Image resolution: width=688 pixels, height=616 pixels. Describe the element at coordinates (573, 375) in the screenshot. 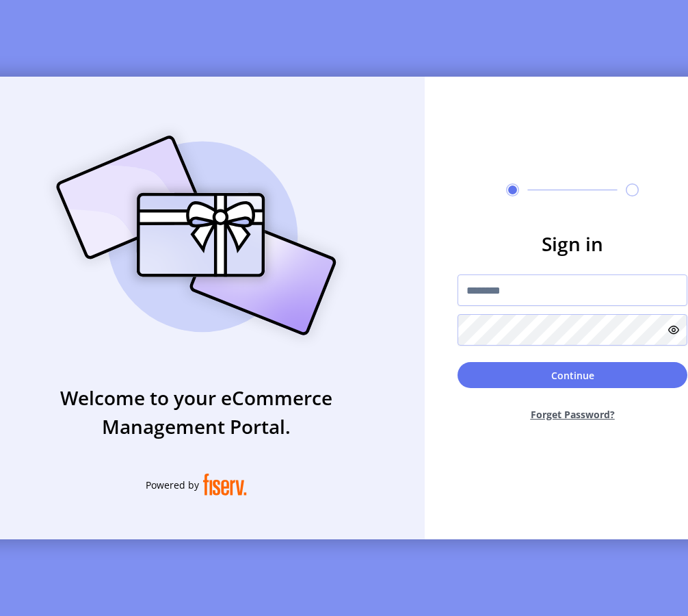

I see `button: Continue` at that location.